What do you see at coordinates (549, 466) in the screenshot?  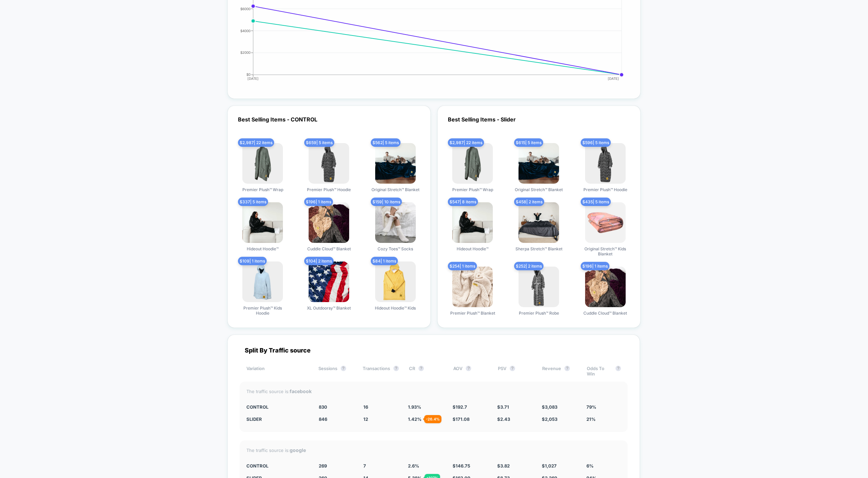 I see `span: $ 1,027` at bounding box center [549, 466].